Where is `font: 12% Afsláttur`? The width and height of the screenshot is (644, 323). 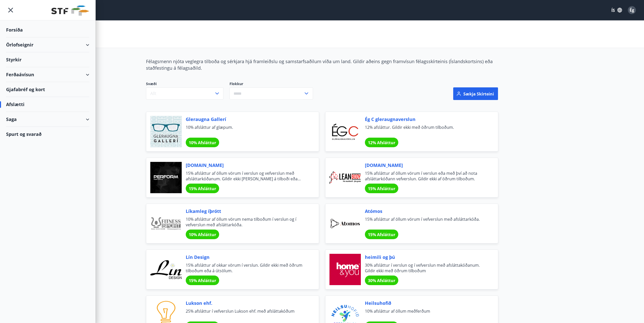
font: 12% Afsláttur is located at coordinates (381, 143).